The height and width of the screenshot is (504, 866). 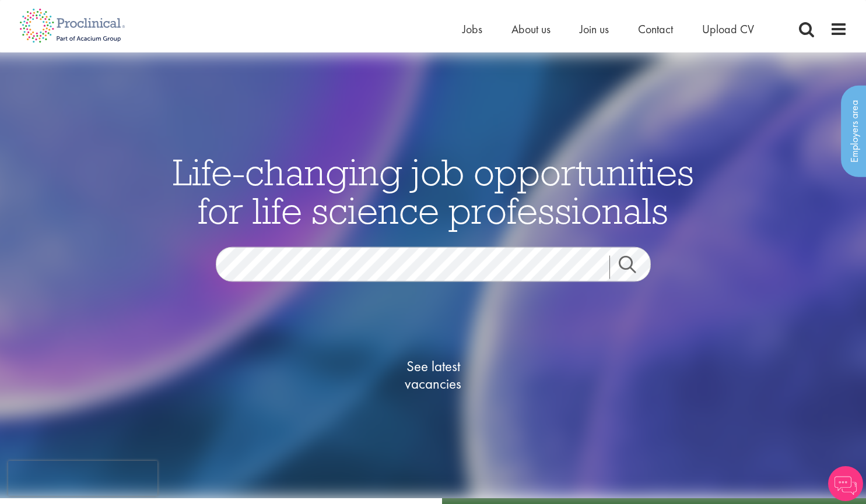 What do you see at coordinates (433, 374) in the screenshot?
I see `span: See latest vacancies` at bounding box center [433, 374].